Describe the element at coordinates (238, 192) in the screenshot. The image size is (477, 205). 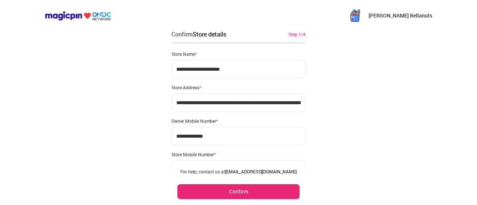
I see `button: Confirm` at that location.